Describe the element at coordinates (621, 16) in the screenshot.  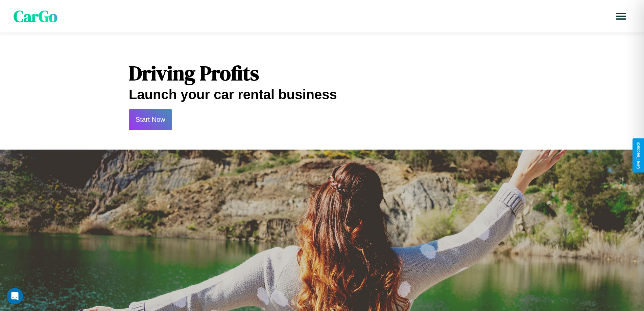
I see `button: Open menu` at that location.